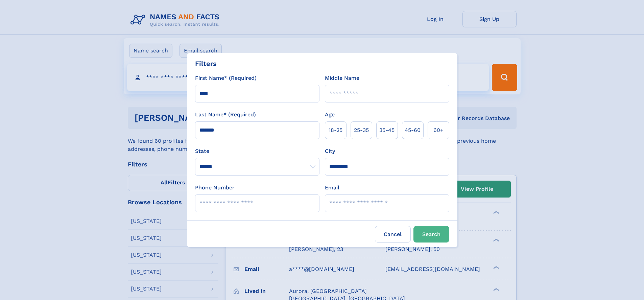  I want to click on div: Filters, so click(206, 63).